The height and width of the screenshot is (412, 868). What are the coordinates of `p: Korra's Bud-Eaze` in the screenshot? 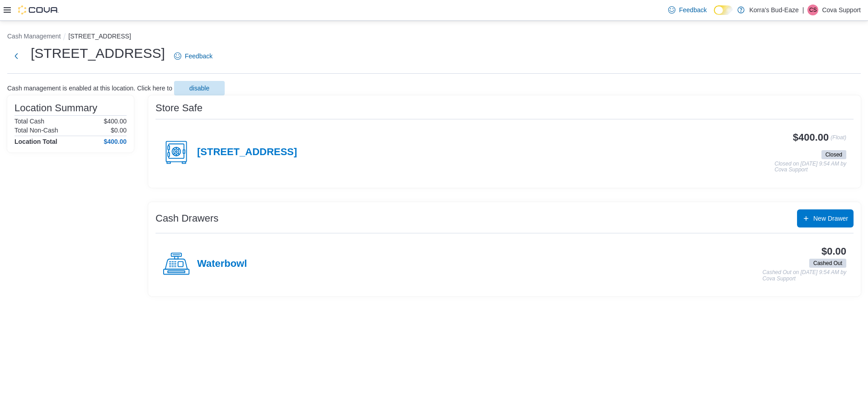 It's located at (773, 10).